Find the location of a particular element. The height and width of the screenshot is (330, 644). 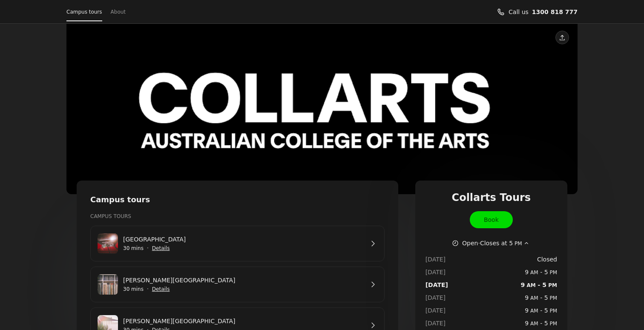

div: View photo is located at coordinates (322, 109).